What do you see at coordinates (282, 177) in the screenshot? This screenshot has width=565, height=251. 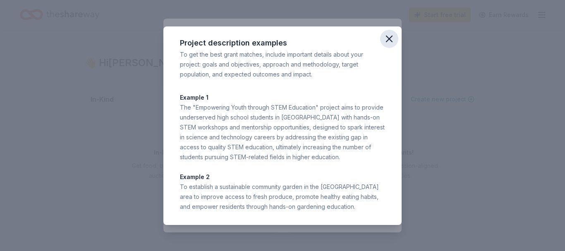 I see `p: Example 2` at bounding box center [282, 177].